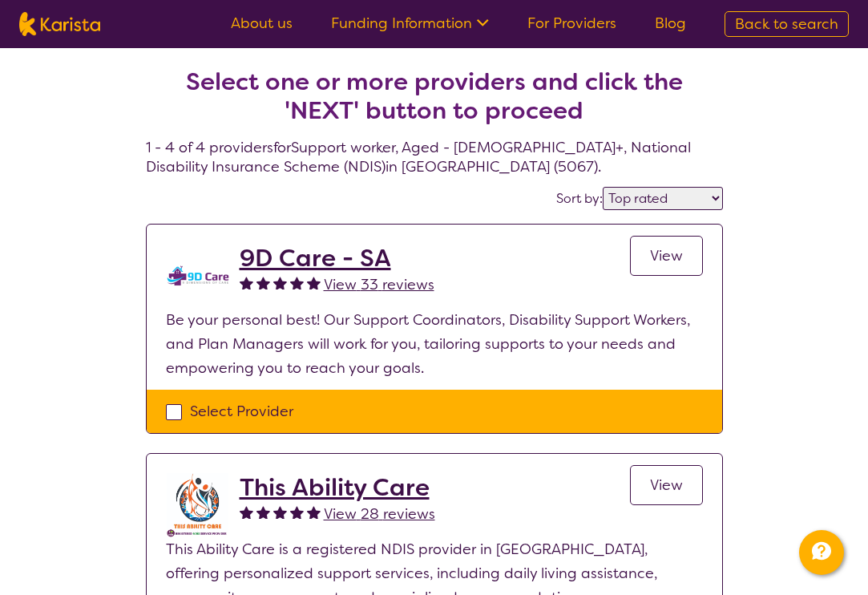  What do you see at coordinates (670, 23) in the screenshot?
I see `a: Blog` at bounding box center [670, 23].